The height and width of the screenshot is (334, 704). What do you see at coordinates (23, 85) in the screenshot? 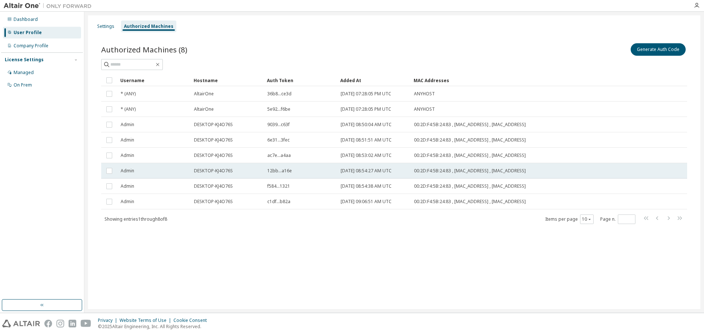
I see `div: On Prem` at bounding box center [23, 85].